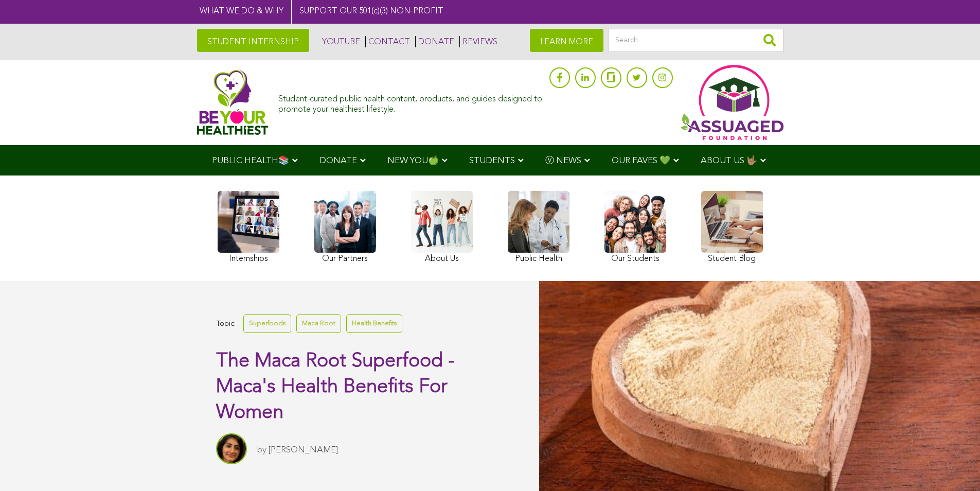 The width and height of the screenshot is (980, 491). I want to click on span: PUBLIC HEALTH📚, so click(251, 161).